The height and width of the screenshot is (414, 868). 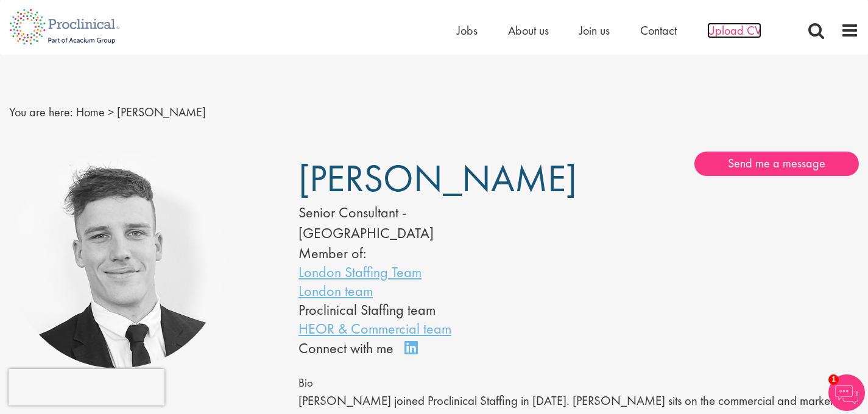 I want to click on img: Nicolas Daniel, so click(x=117, y=260).